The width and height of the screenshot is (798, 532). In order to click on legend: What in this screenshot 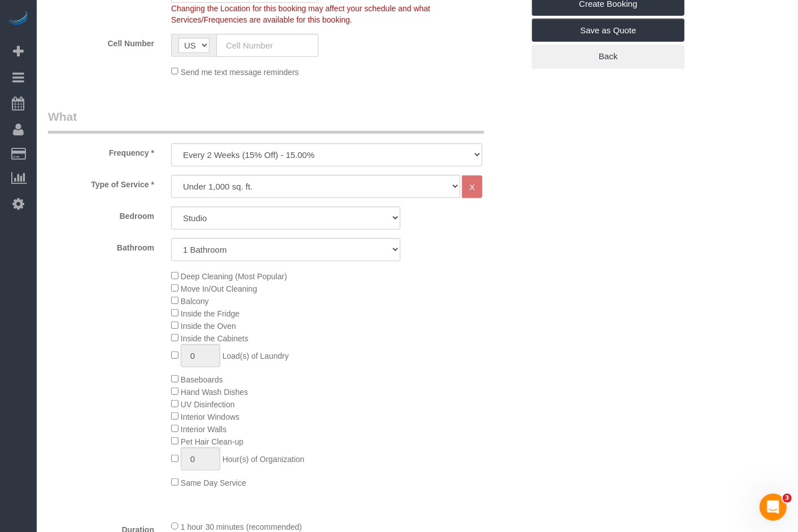, I will do `click(266, 121)`.